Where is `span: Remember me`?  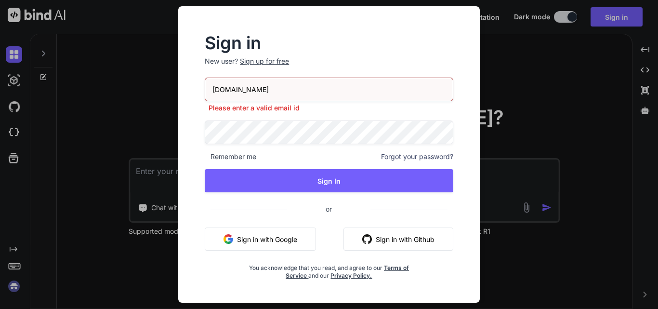 span: Remember me is located at coordinates (230, 156).